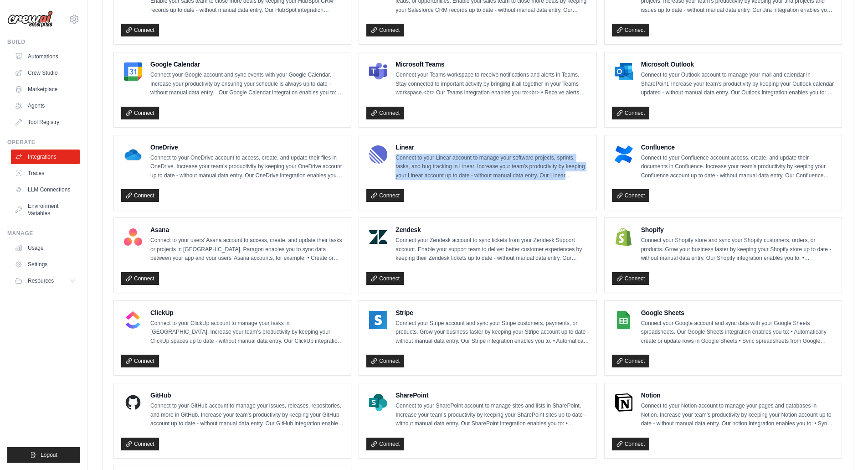 The image size is (868, 470). What do you see at coordinates (247, 395) in the screenshot?
I see `h4: GitHub` at bounding box center [247, 395].